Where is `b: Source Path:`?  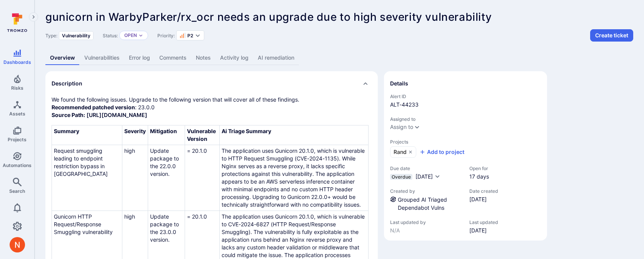 b: Source Path: is located at coordinates (68, 115).